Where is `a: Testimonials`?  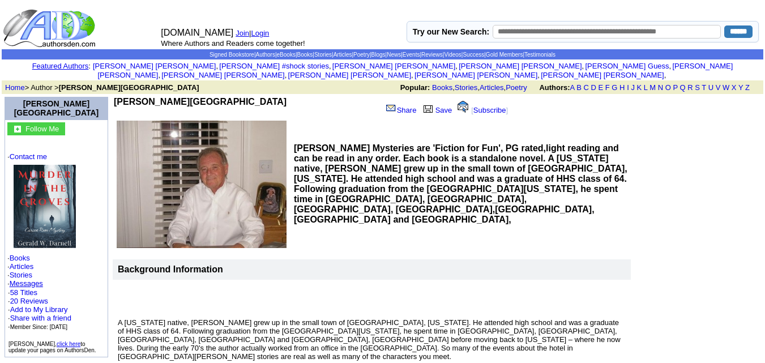 a: Testimonials is located at coordinates (540, 54).